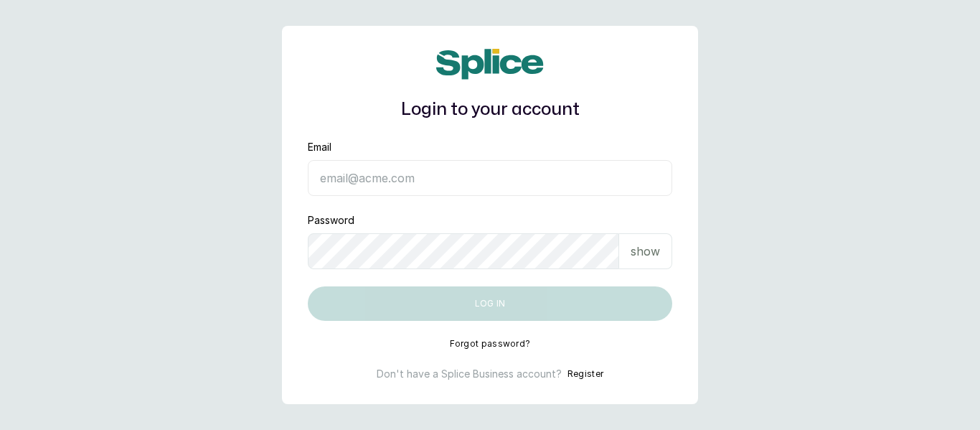 The image size is (980, 430). What do you see at coordinates (645, 251) in the screenshot?
I see `p: show` at bounding box center [645, 251].